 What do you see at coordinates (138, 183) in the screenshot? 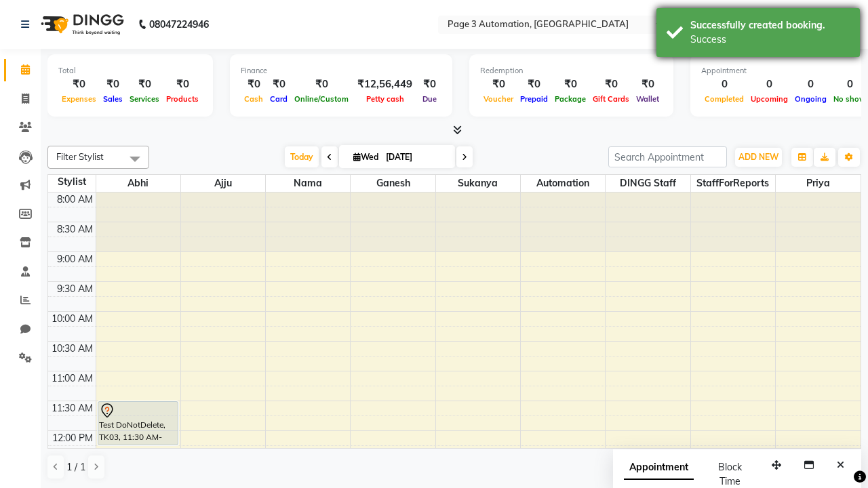
I see `span: Abhi` at bounding box center [138, 183].